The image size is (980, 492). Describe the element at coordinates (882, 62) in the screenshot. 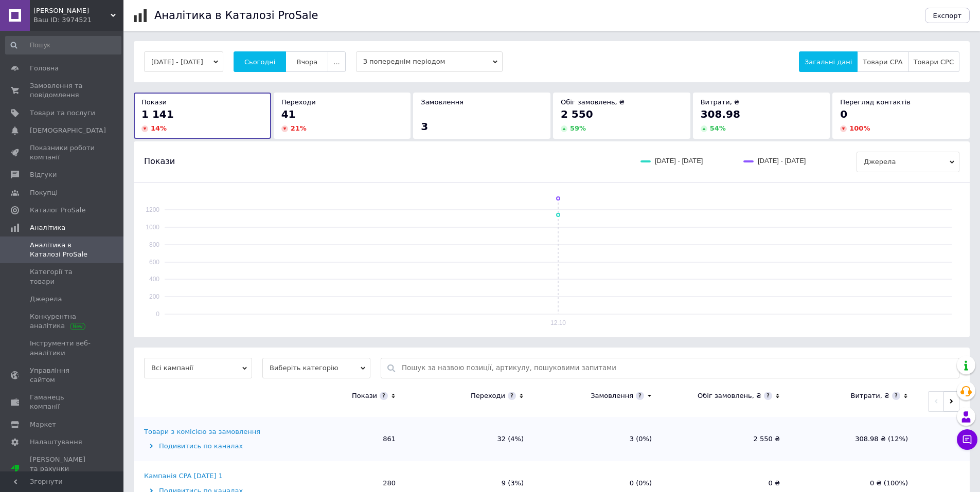

I see `span: Товари CPA` at that location.